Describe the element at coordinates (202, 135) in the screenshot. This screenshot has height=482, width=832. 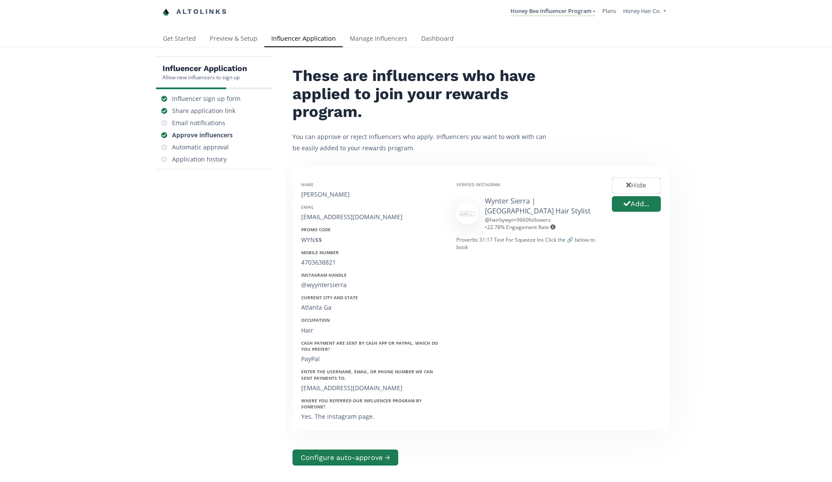
I see `div: Approve influencers` at that location.